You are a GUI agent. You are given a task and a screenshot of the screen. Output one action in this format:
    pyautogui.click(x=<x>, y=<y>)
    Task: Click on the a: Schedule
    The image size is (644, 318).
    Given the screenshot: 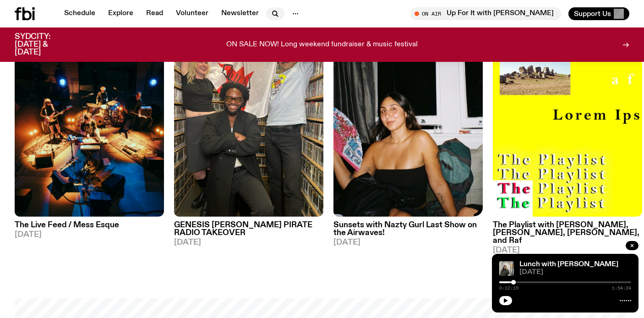 What is the action you would take?
    pyautogui.click(x=80, y=14)
    